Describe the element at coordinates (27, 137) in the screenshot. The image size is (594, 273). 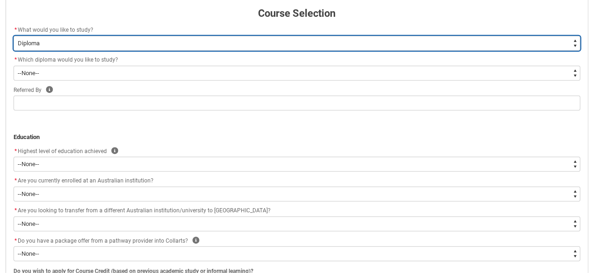
I see `strong: Education` at that location.